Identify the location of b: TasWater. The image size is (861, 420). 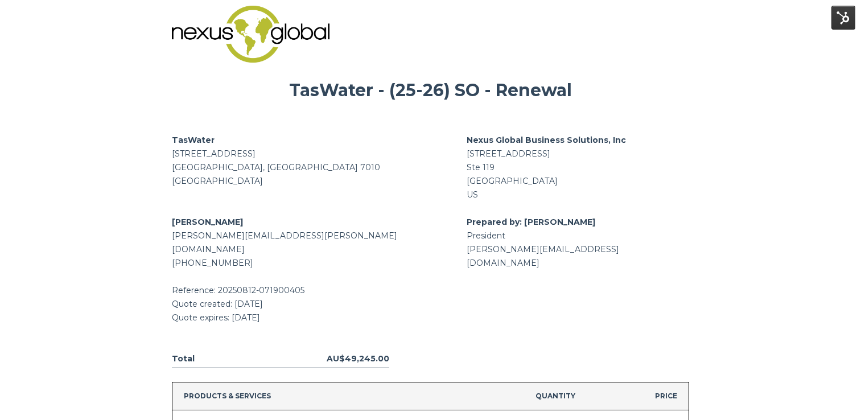
(193, 140).